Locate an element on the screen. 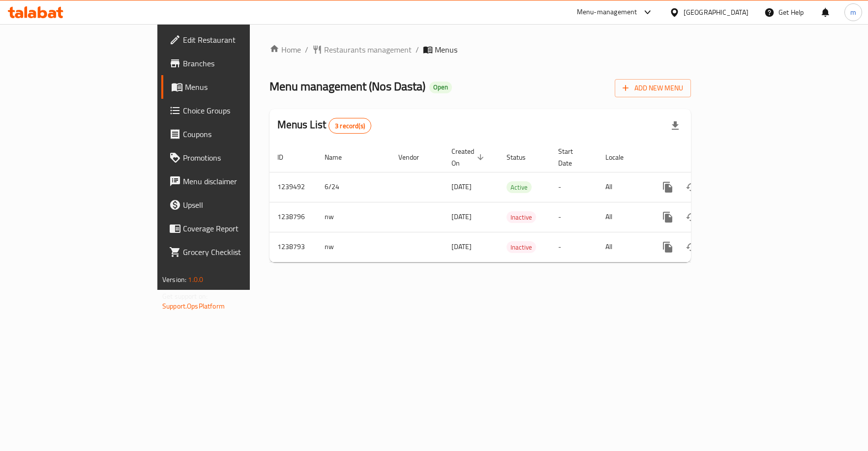  span: Created On is located at coordinates (469, 157).